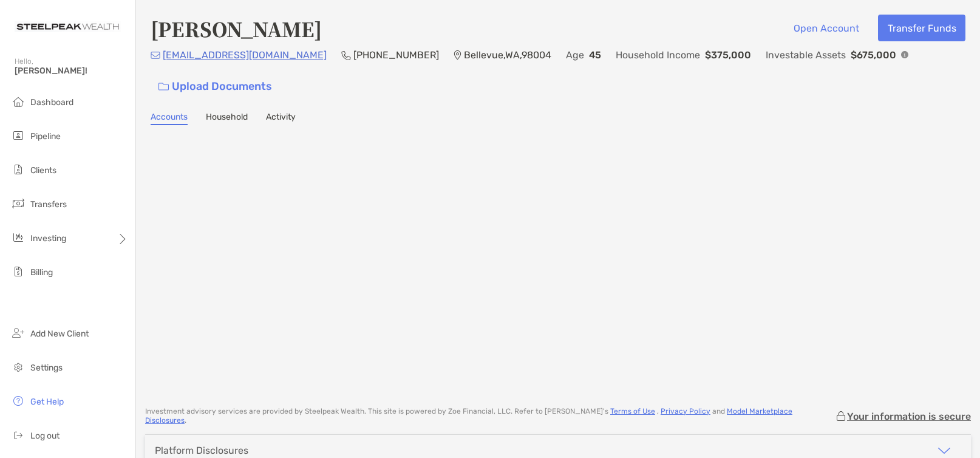  Describe the element at coordinates (67, 27) in the screenshot. I see `img: Zoe Logo` at that location.